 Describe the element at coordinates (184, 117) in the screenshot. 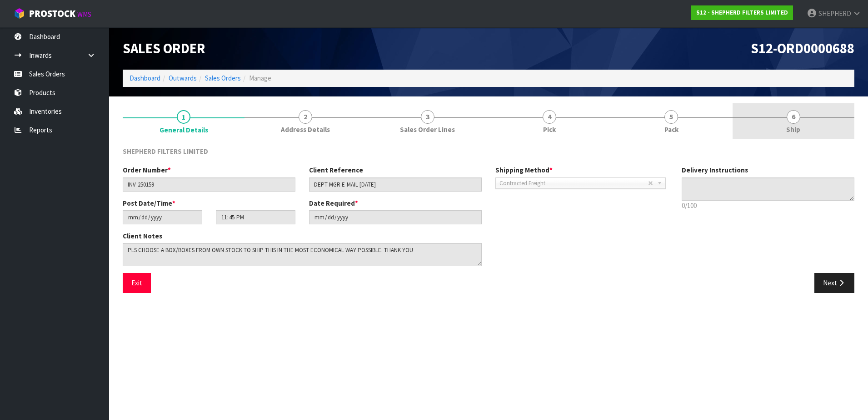

I see `span: 1` at that location.